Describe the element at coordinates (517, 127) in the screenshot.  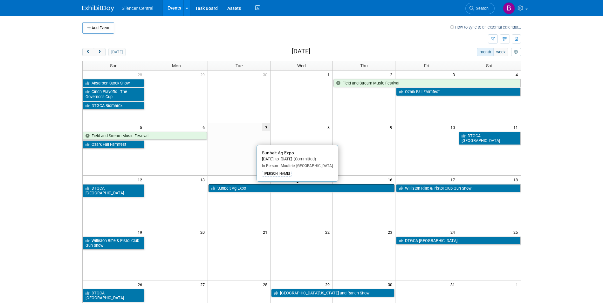
I see `span: 11` at that location.